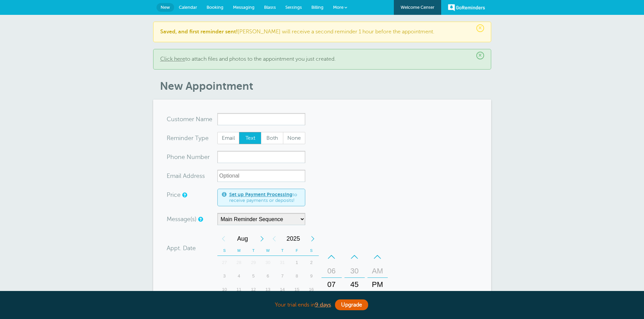  I want to click on div: 27, so click(225, 263).